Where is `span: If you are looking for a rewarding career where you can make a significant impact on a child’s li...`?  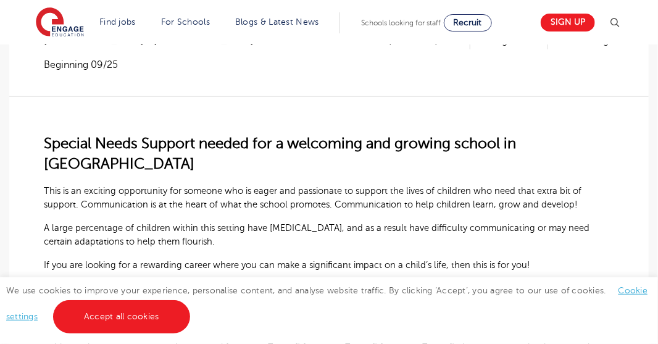 span: If you are looking for a rewarding career where you can make a significant impact on a child’s li... is located at coordinates (287, 265).